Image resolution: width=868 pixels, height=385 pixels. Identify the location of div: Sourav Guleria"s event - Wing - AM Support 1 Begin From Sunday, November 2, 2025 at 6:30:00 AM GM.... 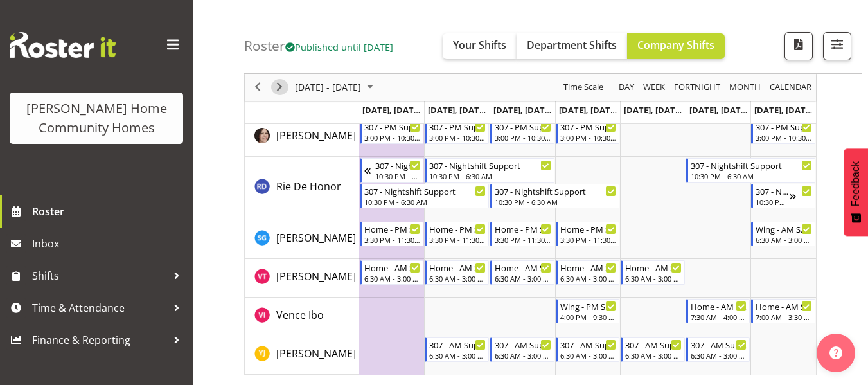
(783, 234).